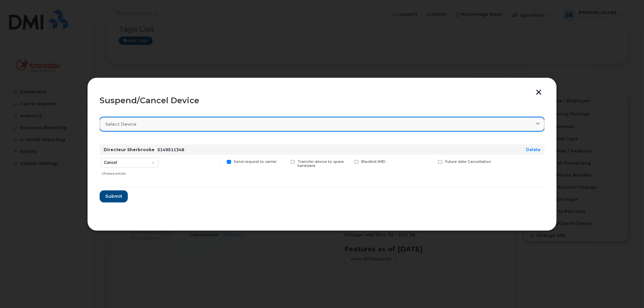 The image size is (644, 308). I want to click on span: Transfer device to spare hardware, so click(321, 164).